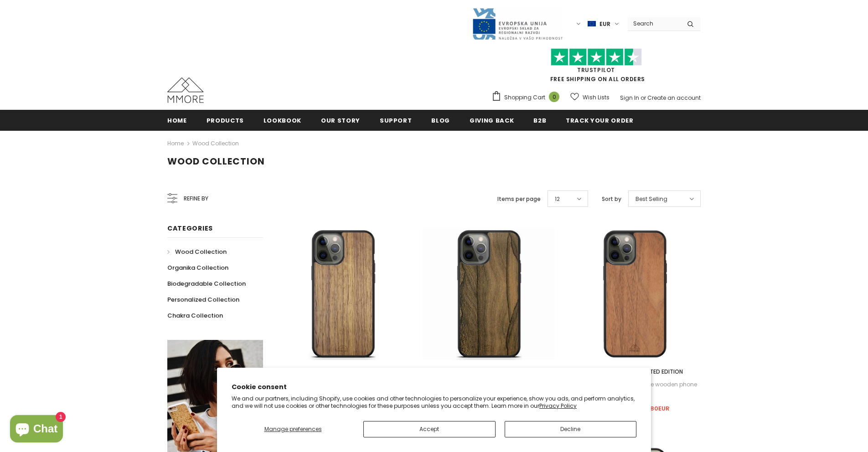 The image size is (868, 452). Describe the element at coordinates (653, 23) in the screenshot. I see `input: Search Site` at that location.